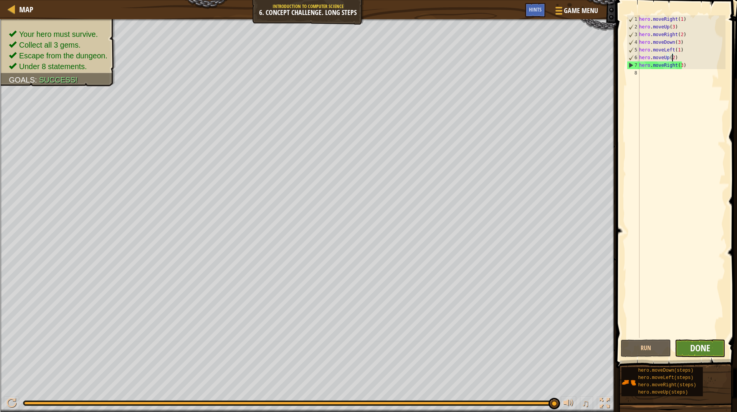 This screenshot has height=412, width=737. I want to click on span: hero.moveLeft(steps), so click(665, 378).